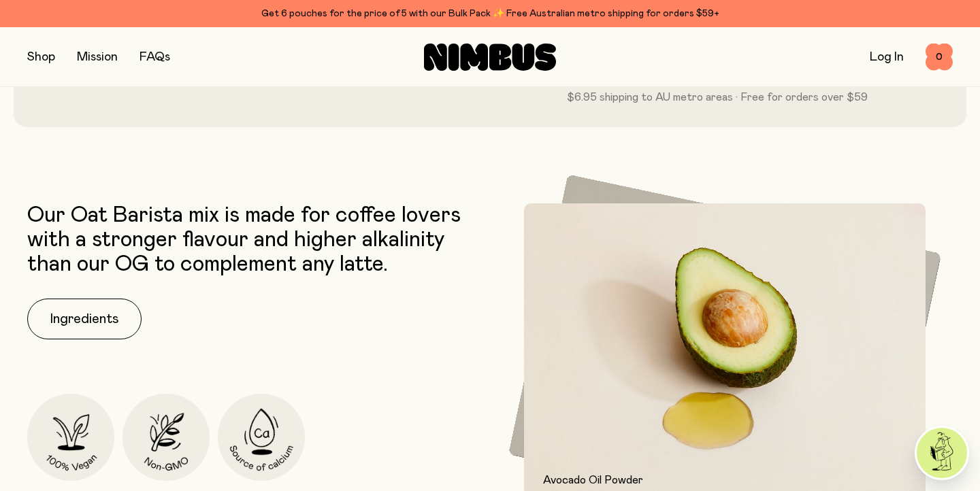 Image resolution: width=980 pixels, height=491 pixels. Describe the element at coordinates (942, 453) in the screenshot. I see `img: agent` at that location.